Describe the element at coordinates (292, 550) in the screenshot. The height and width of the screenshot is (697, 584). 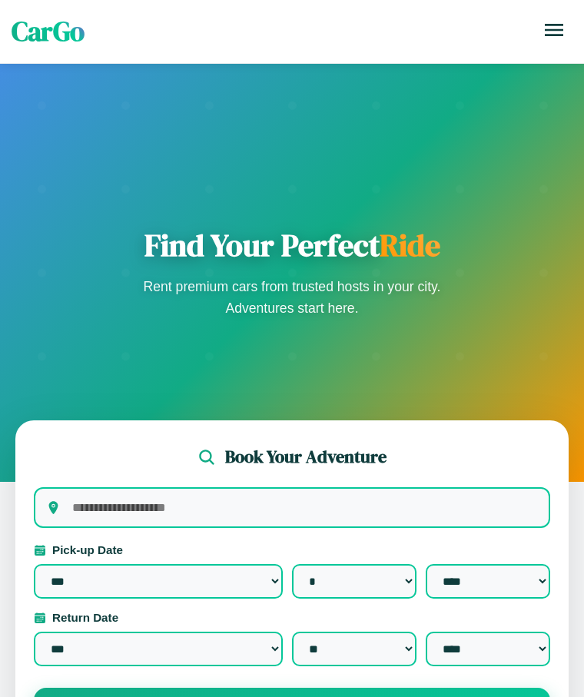
I see `label: Pick-up Date` at that location.